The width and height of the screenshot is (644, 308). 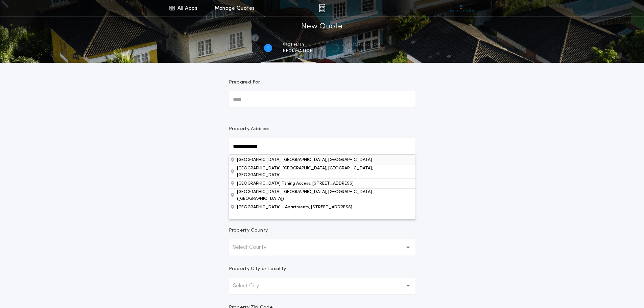 I want to click on p: Prepared For, so click(x=245, y=82).